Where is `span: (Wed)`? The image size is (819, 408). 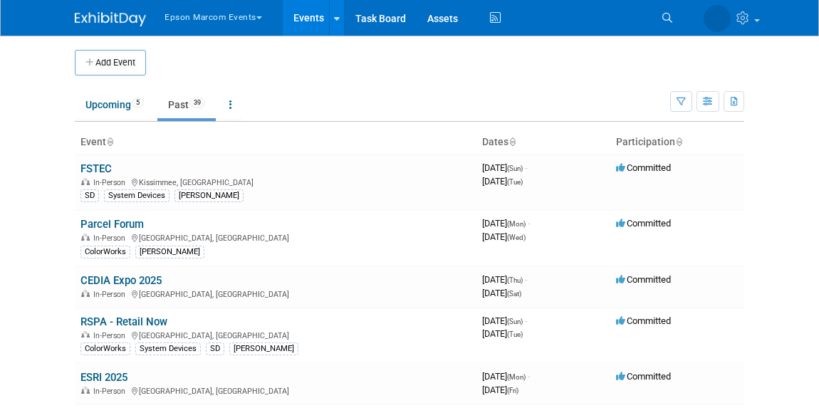 span: (Wed) is located at coordinates (517, 237).